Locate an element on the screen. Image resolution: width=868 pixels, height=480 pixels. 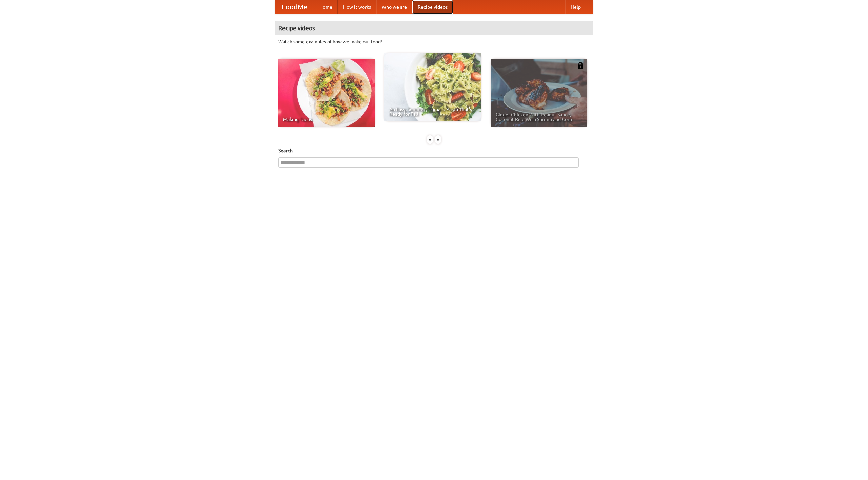
a: Making Tacos is located at coordinates (326, 92).